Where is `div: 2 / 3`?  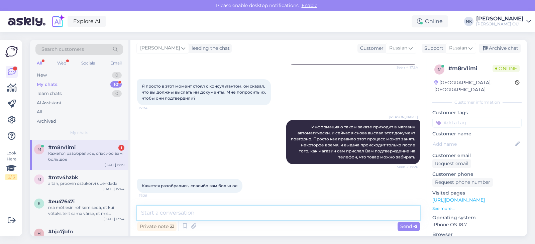 div: 2 / 3 is located at coordinates (11, 177).